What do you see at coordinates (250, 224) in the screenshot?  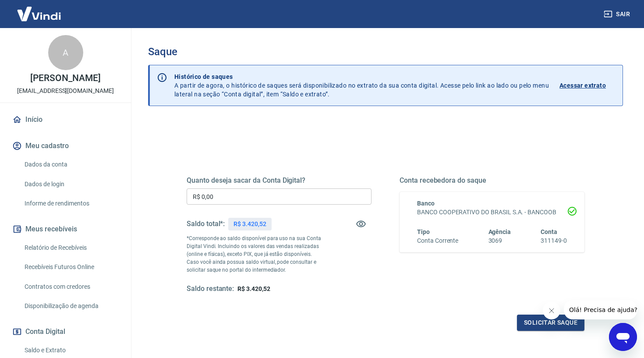 I see `p: R$ 3.420,52` at bounding box center [250, 224].